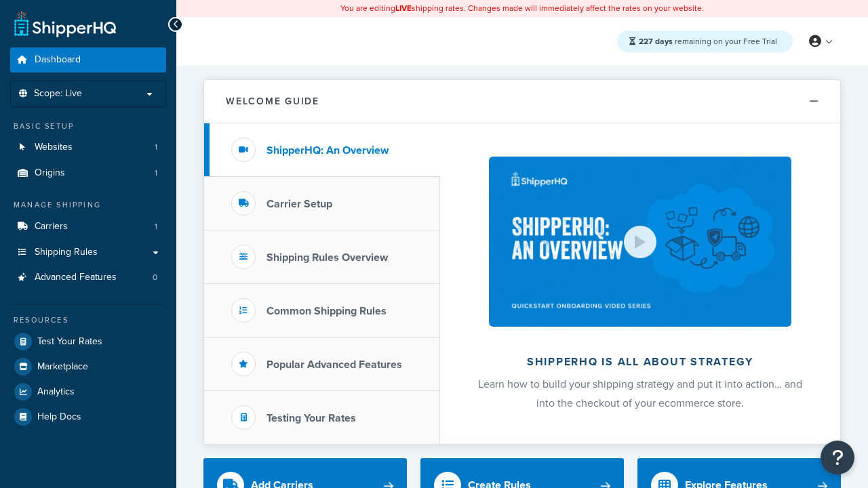 This screenshot has height=488, width=868. Describe the element at coordinates (88, 320) in the screenshot. I see `div: Resources` at that location.